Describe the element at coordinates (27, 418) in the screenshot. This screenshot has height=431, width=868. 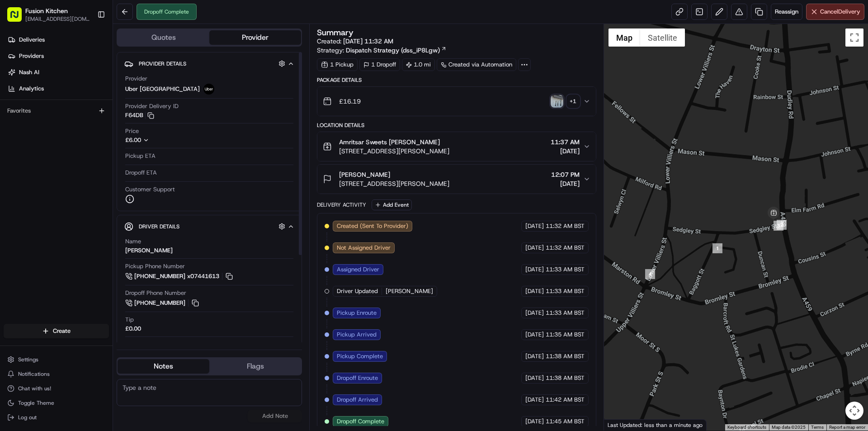
I see `span: Log out` at that location.